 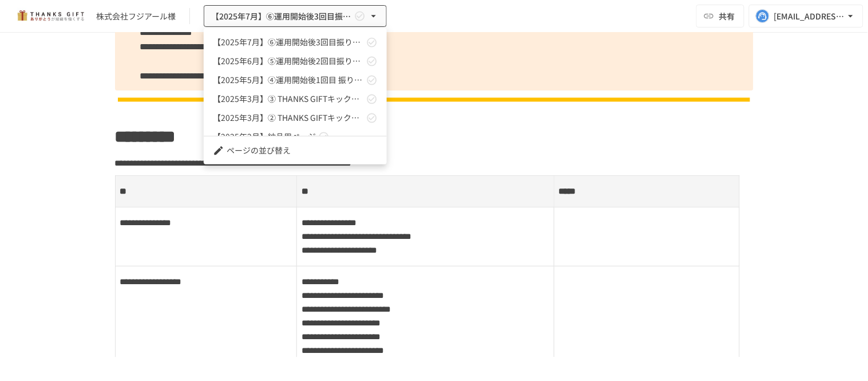 What do you see at coordinates (288, 42) in the screenshot?
I see `span: 【2025年7月】⑥運用開始後3回目振り返りMTG` at bounding box center [288, 42].